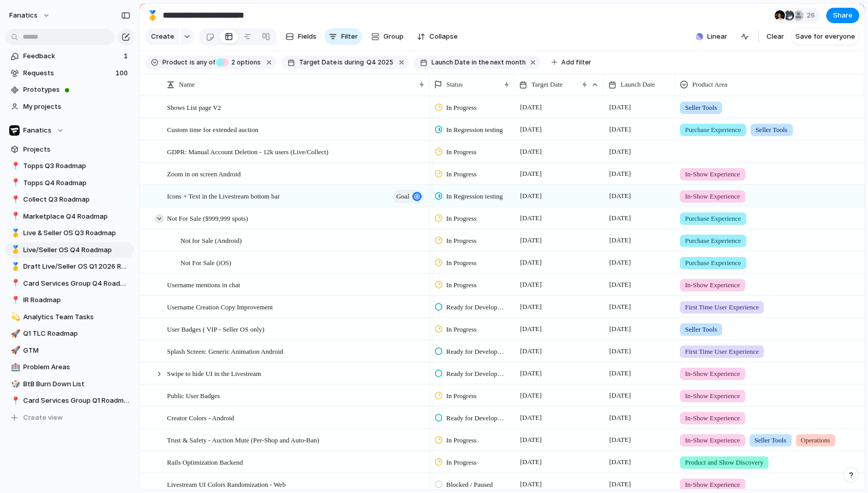  I want to click on a: 🚀GTM, so click(69, 350).